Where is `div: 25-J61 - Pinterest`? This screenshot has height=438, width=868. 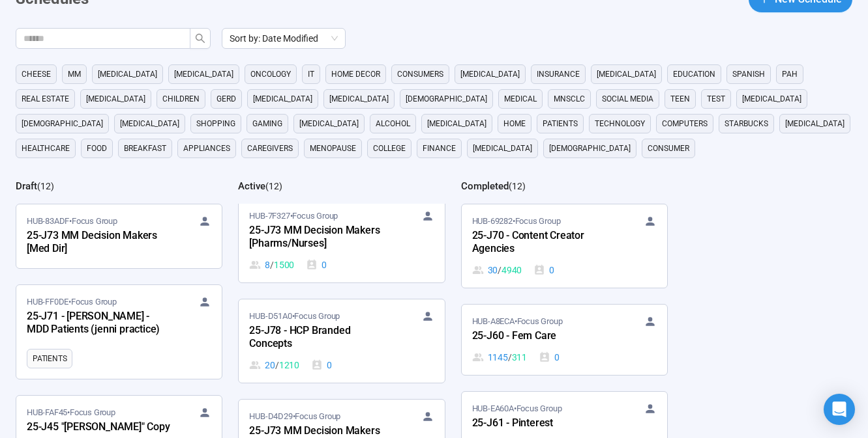 div: 25-J61 - Pinterest is located at coordinates (544, 424).